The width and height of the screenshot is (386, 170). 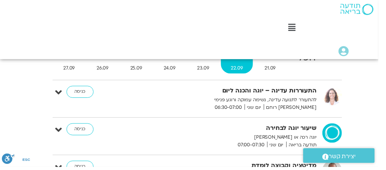 I want to click on span: 27.09, so click(x=70, y=69).